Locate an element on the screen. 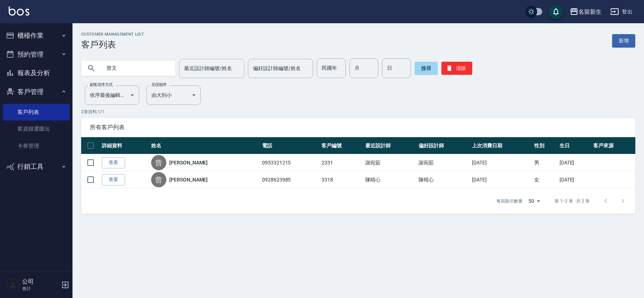 This screenshot has height=298, width=644. a: 客戶列表 is located at coordinates (36, 112).